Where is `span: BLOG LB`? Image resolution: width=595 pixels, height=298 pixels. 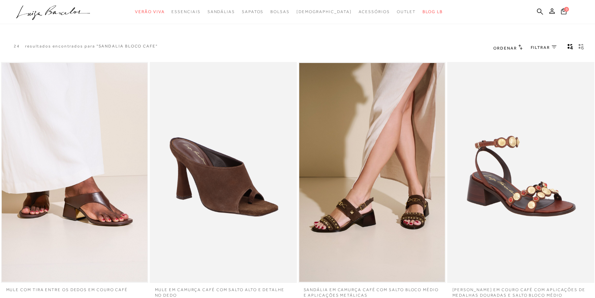 span: BLOG LB is located at coordinates (433, 12).